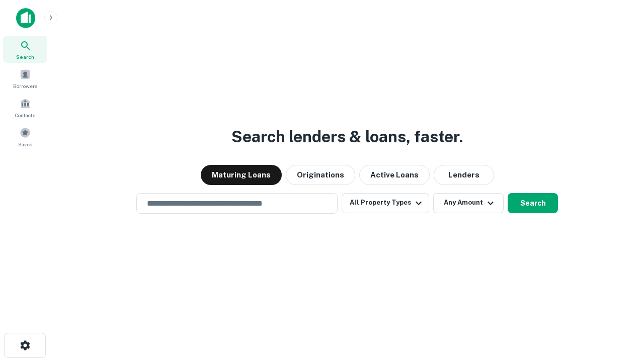 Image resolution: width=644 pixels, height=362 pixels. Describe the element at coordinates (394, 175) in the screenshot. I see `button: Active Loans` at that location.